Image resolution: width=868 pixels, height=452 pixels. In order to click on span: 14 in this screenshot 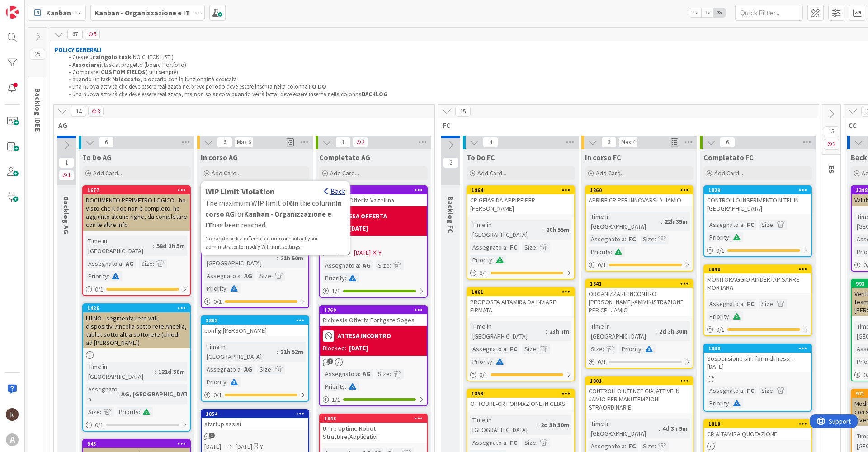, I will do `click(78, 111)`.